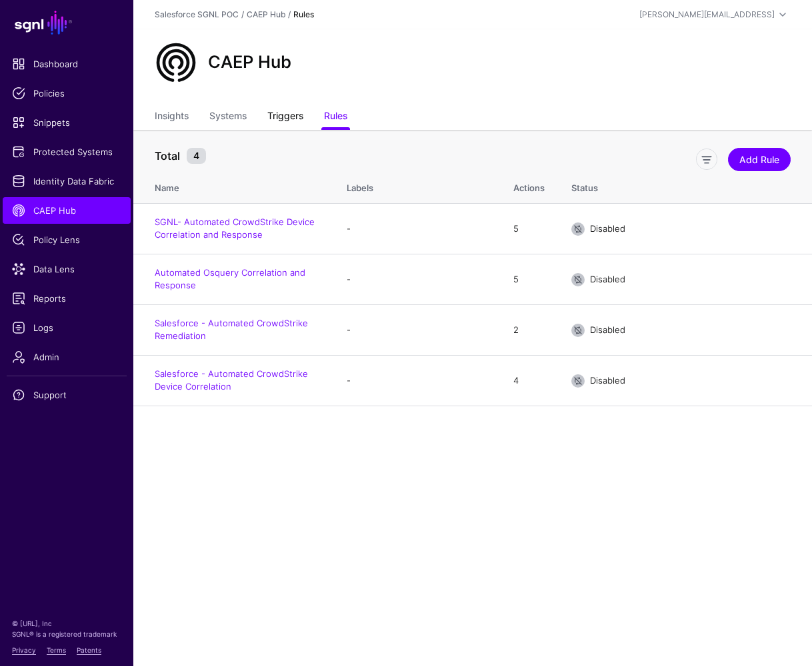  I want to click on a: Rules, so click(335, 117).